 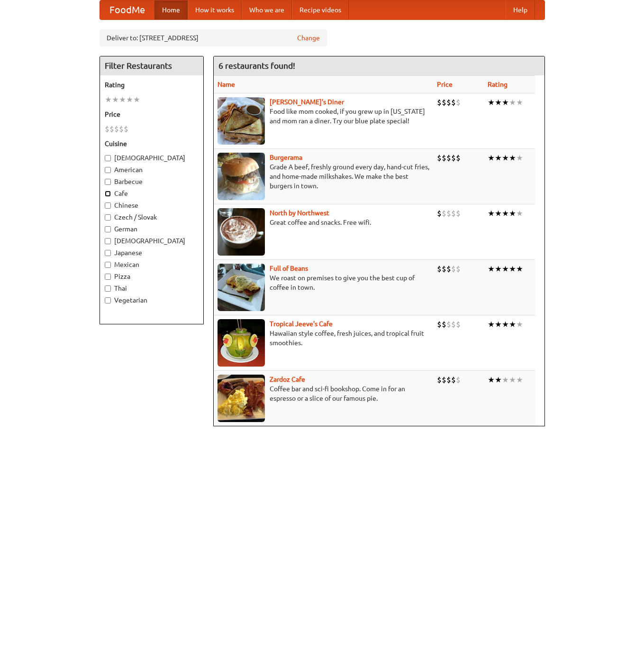 What do you see at coordinates (152, 194) in the screenshot?
I see `label: Cafe` at bounding box center [152, 194].